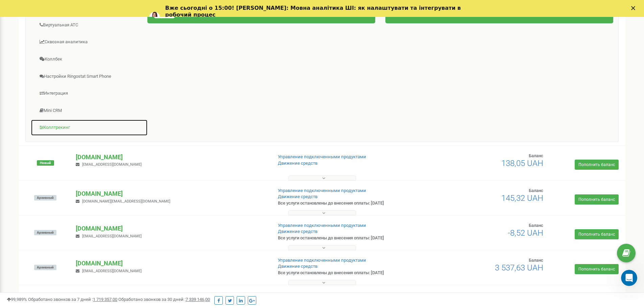 This screenshot has width=644, height=308. What do you see at coordinates (89, 128) in the screenshot?
I see `a: Коллтрекинг` at bounding box center [89, 128].